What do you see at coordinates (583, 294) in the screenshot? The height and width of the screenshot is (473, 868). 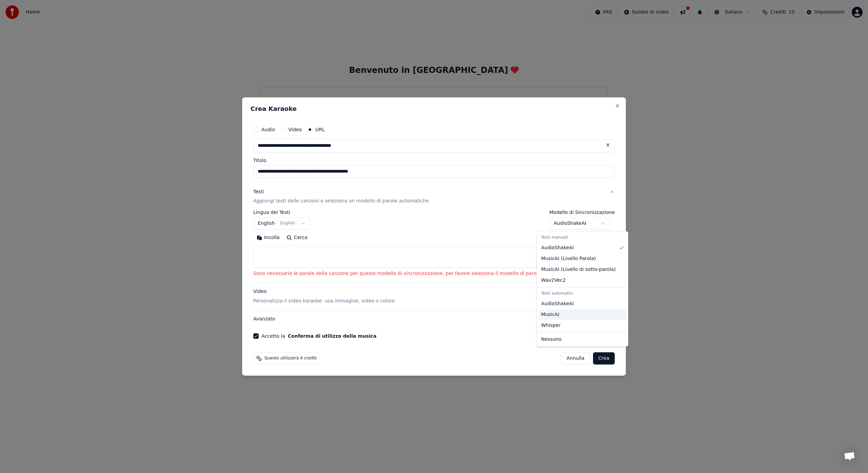 I see `div: Testi automatici` at bounding box center [583, 294].